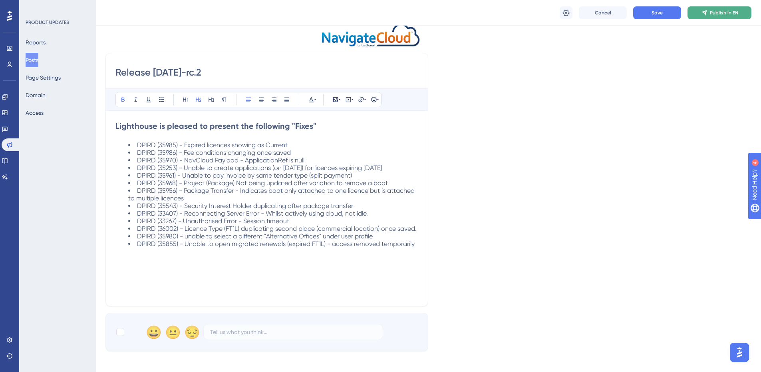 The height and width of the screenshot is (372, 761). I want to click on button: Cancel, so click(603, 13).